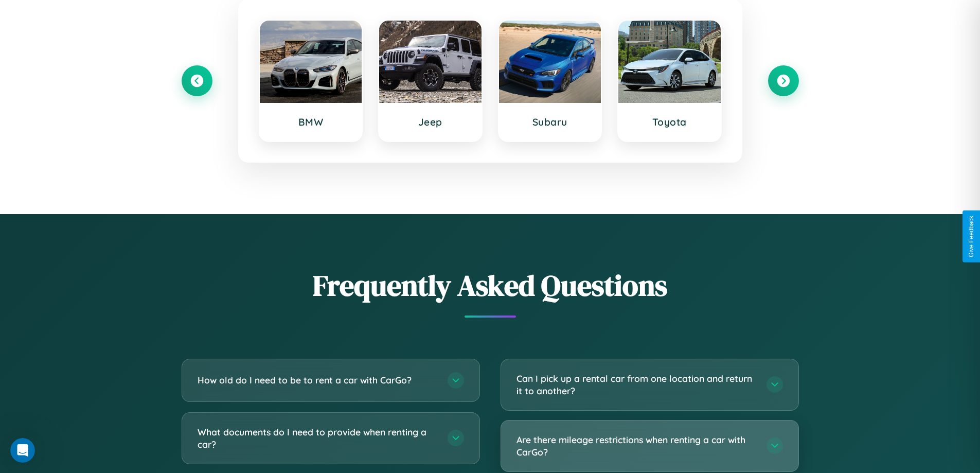  What do you see at coordinates (971, 236) in the screenshot?
I see `div: Give Feedback` at bounding box center [971, 236].